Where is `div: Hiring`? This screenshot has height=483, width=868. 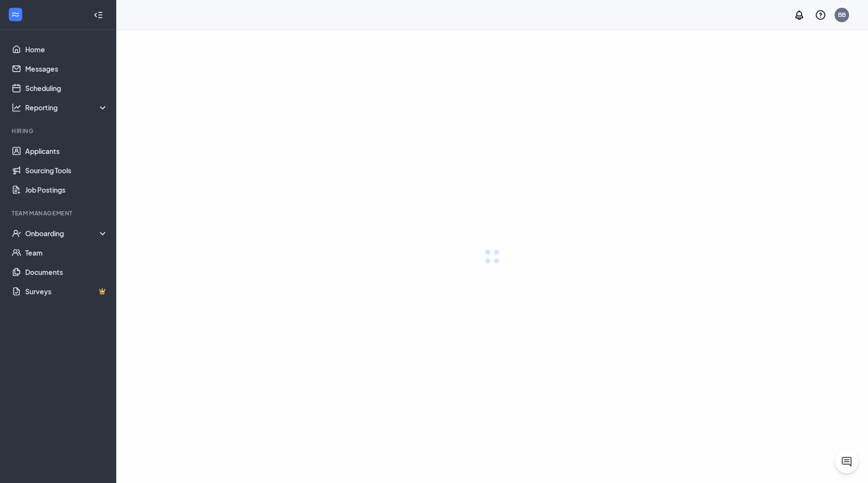
div: Hiring is located at coordinates (59, 131).